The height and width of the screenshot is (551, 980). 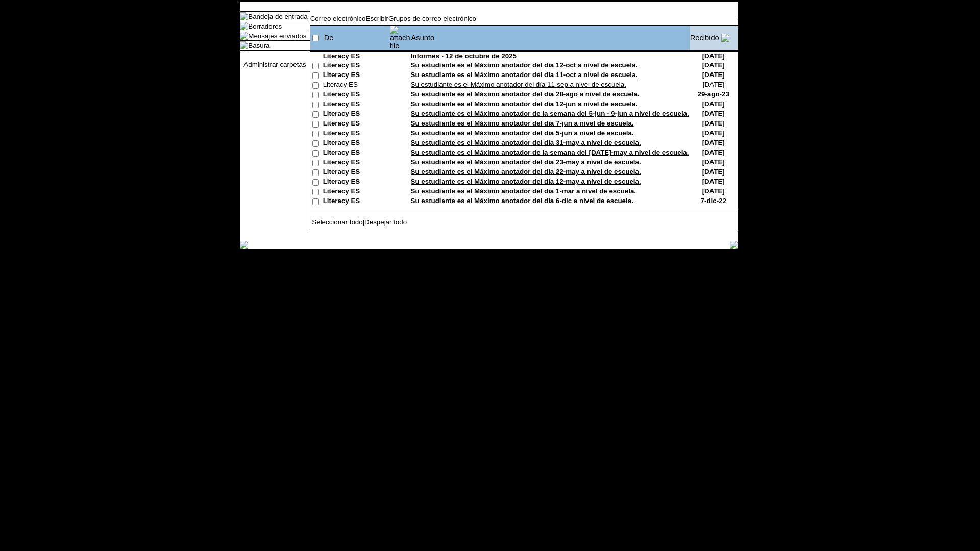 What do you see at coordinates (524, 64) in the screenshot?
I see `a: Su estudiante es el Máximo anotador del día 12-oct a nivel de escuela.` at bounding box center [524, 64].